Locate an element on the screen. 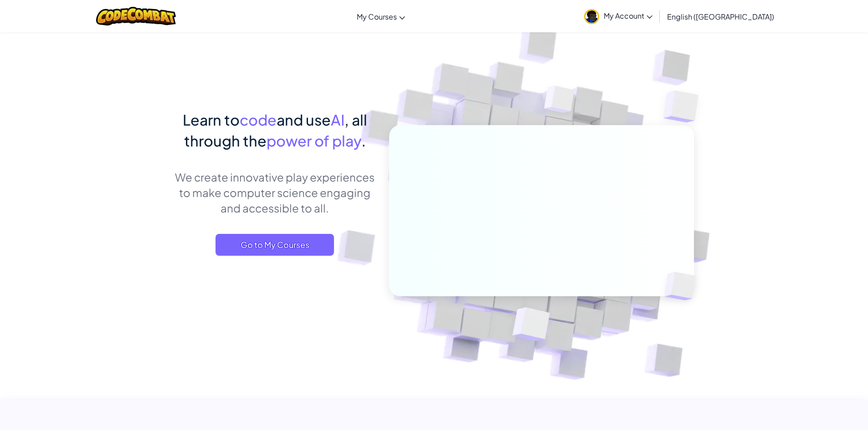 The width and height of the screenshot is (868, 430). span: and use is located at coordinates (303, 119).